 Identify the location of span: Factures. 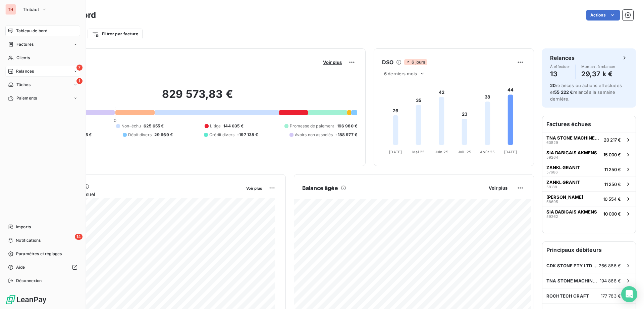
(25, 44).